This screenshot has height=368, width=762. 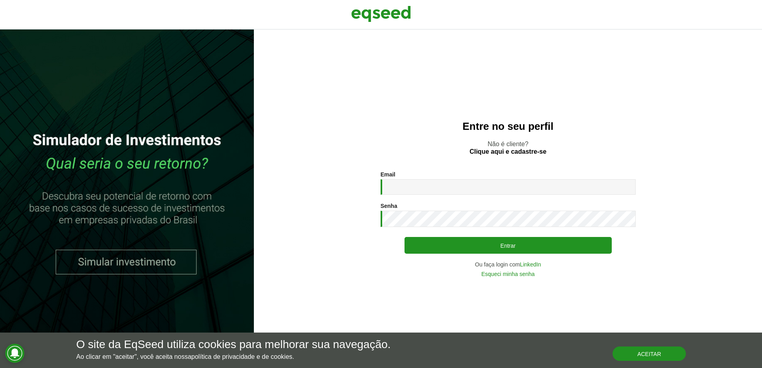 I want to click on a: política de privacidade e de cookies, so click(x=242, y=357).